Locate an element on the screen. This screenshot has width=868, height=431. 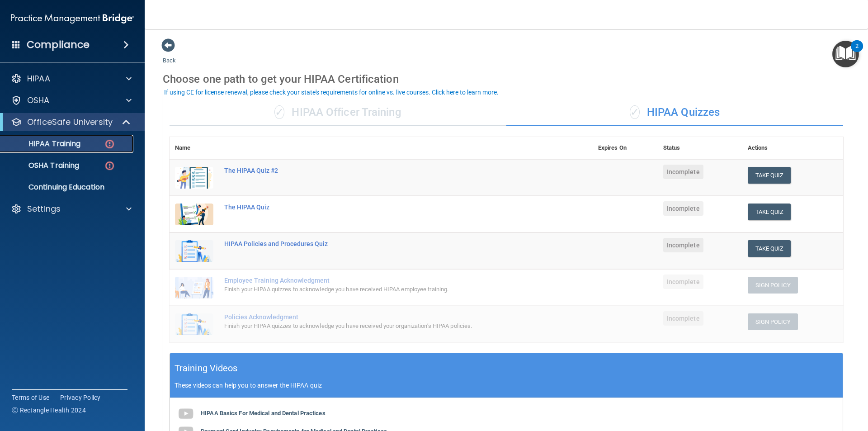
a: Back is located at coordinates (169, 55).